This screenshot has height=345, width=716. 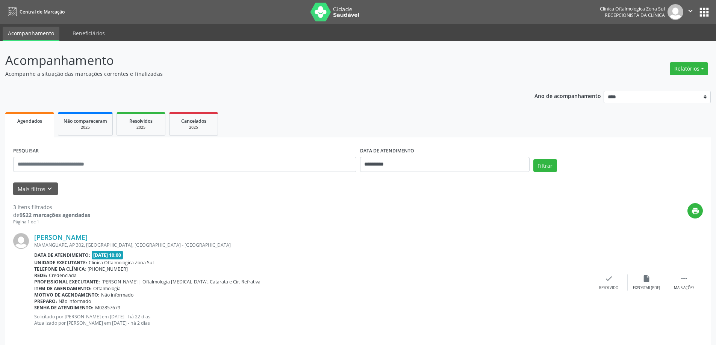 I want to click on div: Mais ações, so click(x=684, y=288).